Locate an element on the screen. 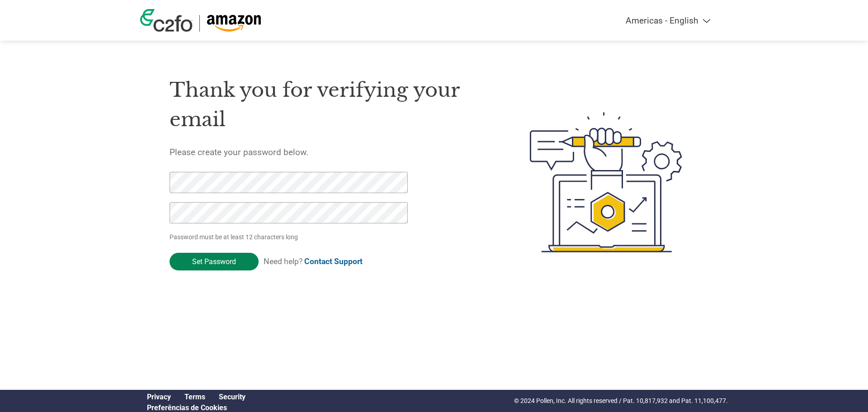  p: Password must be at least 12 characters long is located at coordinates (290, 237).